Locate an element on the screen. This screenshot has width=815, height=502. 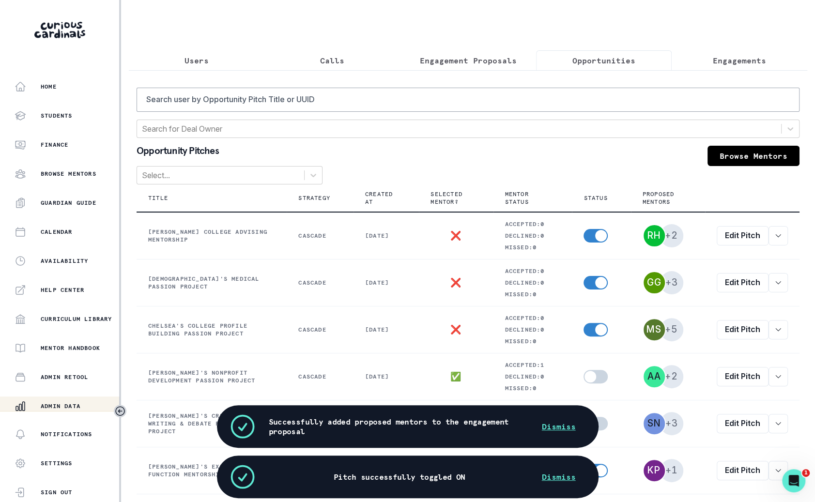
p: Notifications is located at coordinates (66, 434).